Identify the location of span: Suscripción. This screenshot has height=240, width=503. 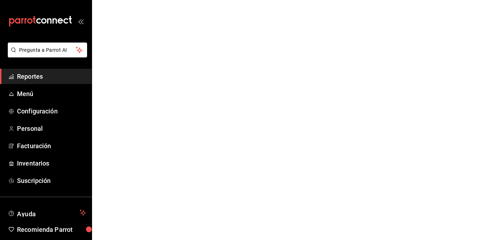
(51, 180).